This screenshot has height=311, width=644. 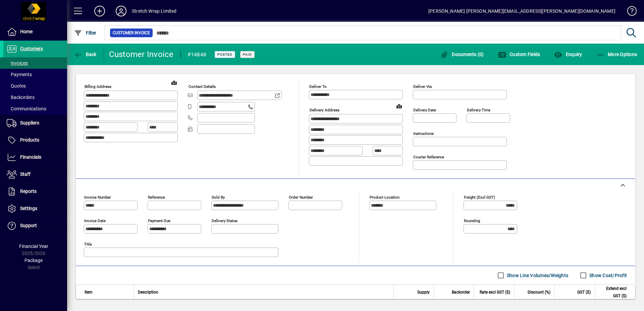 What do you see at coordinates (33, 261) in the screenshot?
I see `span: Package` at bounding box center [33, 261].